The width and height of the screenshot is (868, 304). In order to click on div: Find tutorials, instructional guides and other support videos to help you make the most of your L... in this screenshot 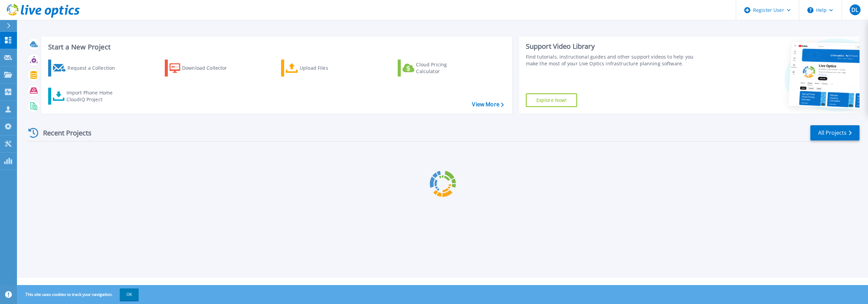, I will do `click(614, 61)`.